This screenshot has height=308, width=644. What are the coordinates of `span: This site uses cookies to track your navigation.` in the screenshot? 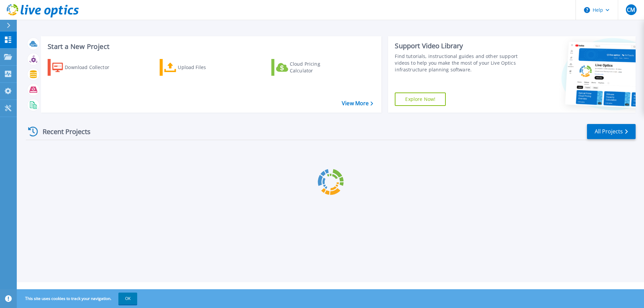 It's located at (78, 298).